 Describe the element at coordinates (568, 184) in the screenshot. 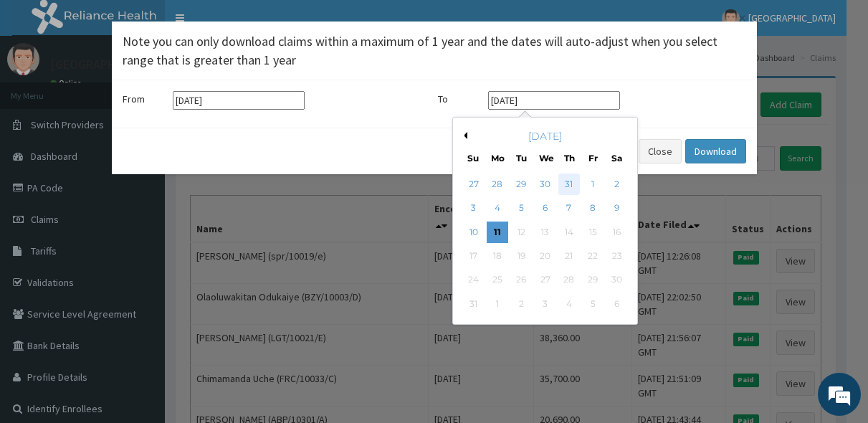

I see `div: Choose Thursday, July 31st, 2025` at that location.